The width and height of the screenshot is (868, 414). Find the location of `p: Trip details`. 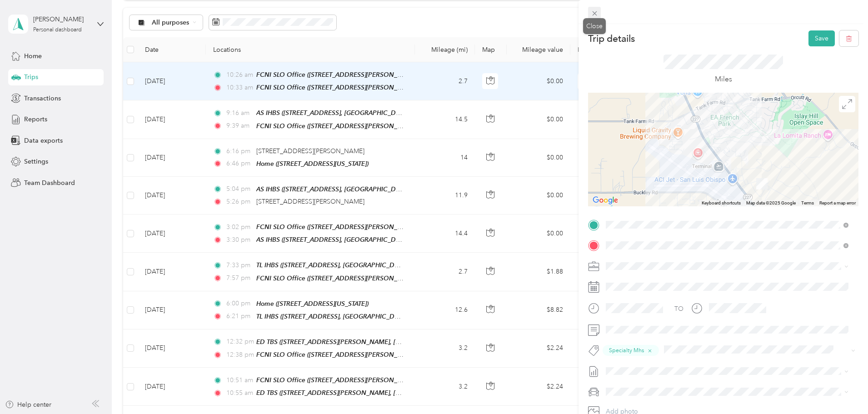

p: Trip details is located at coordinates (612, 38).